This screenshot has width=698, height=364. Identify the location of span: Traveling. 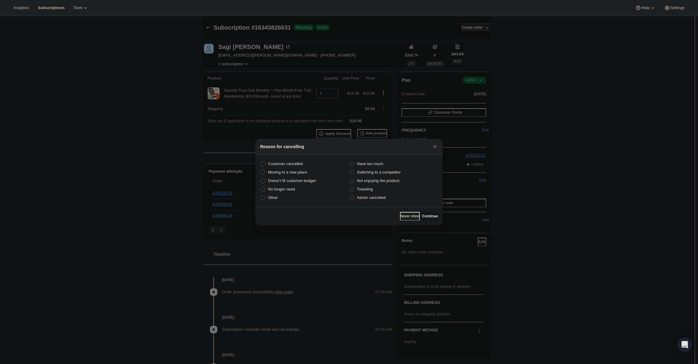
(365, 189).